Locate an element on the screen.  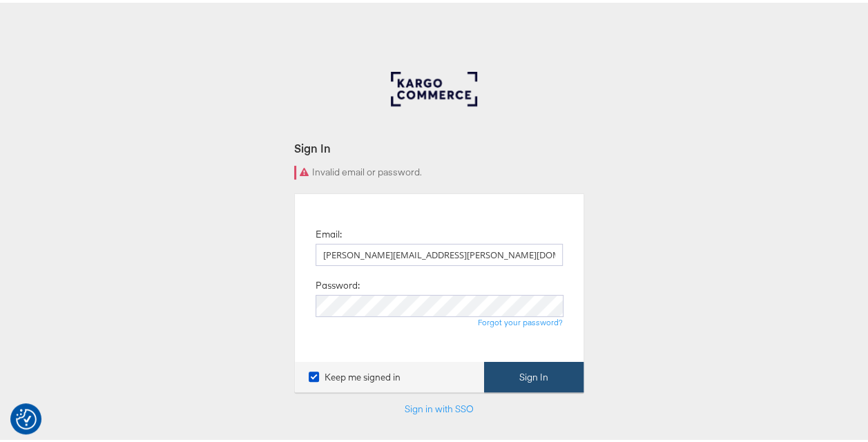
div: Sign In is located at coordinates (439, 145).